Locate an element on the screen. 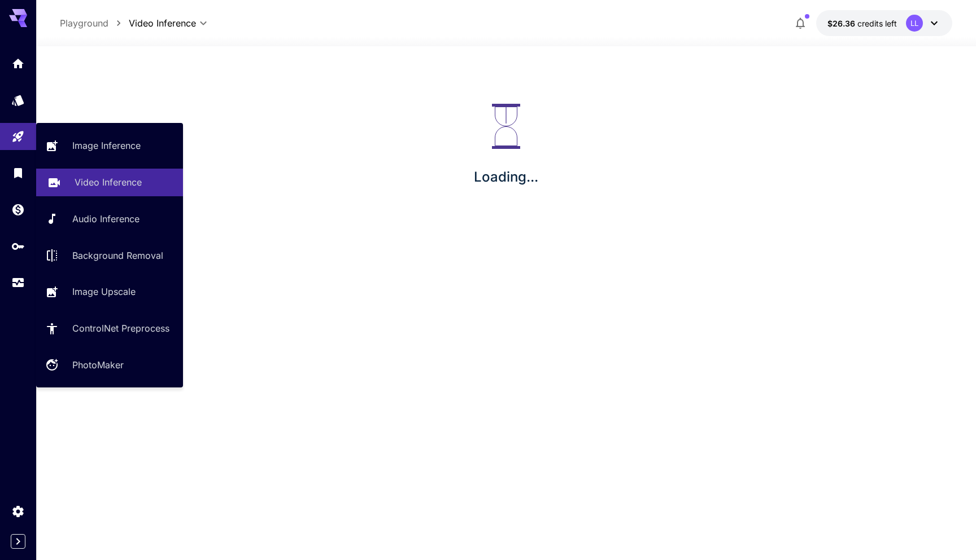 Image resolution: width=976 pixels, height=560 pixels. p: Loading... is located at coordinates (505, 178).